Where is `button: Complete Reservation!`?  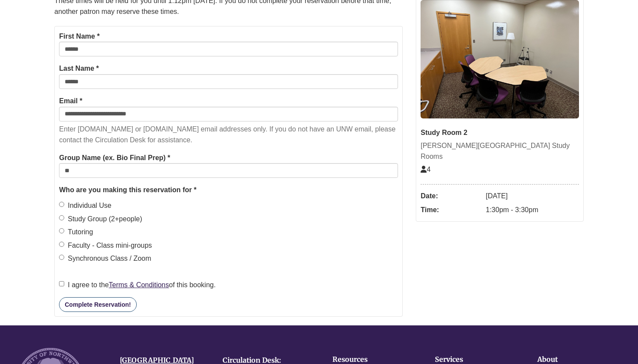
button: Complete Reservation! is located at coordinates (98, 305).